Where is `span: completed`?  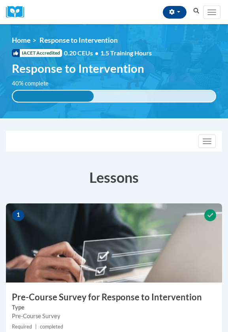
span: completed is located at coordinates (51, 326).